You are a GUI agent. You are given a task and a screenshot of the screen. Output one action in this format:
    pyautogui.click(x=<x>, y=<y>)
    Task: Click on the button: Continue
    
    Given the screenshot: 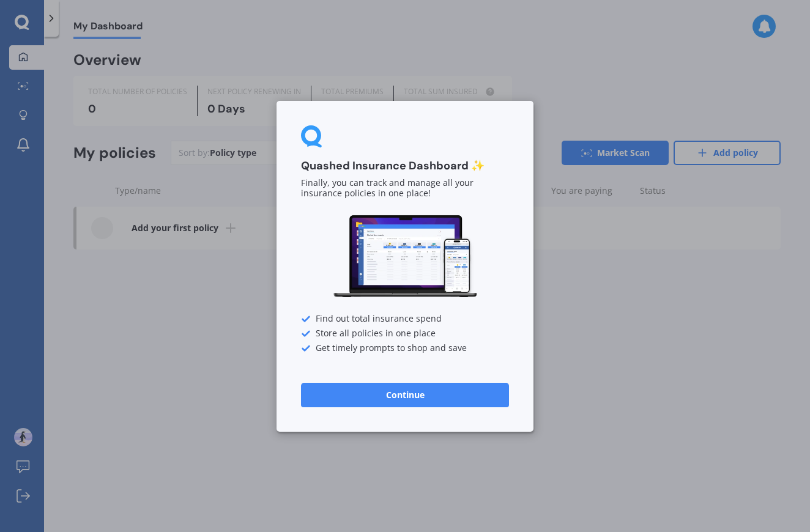 What is the action you would take?
    pyautogui.click(x=405, y=394)
    